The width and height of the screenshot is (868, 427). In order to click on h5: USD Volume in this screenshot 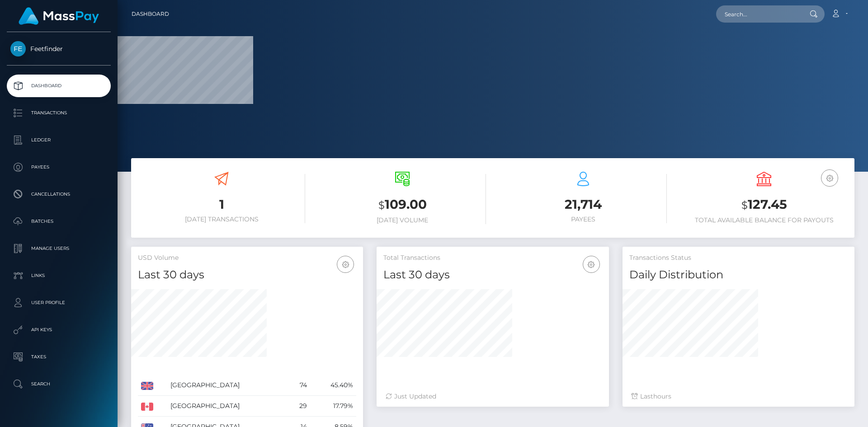, I will do `click(247, 258)`.